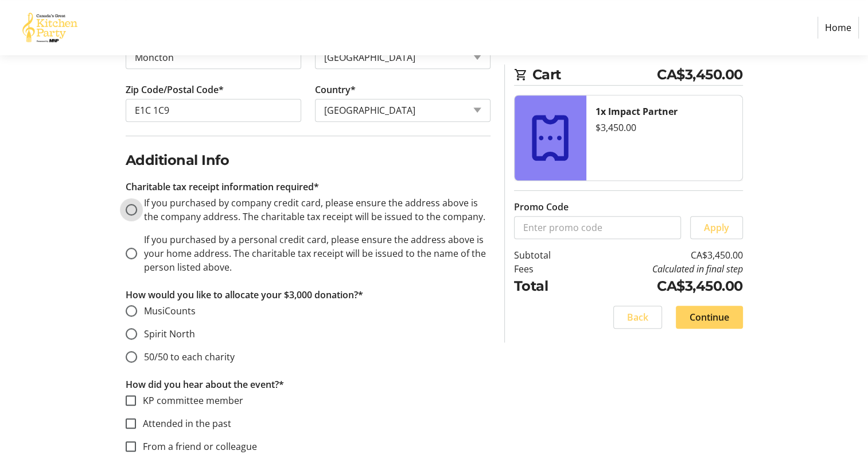 This screenshot has height=462, width=868. What do you see at coordinates (662, 269) in the screenshot?
I see `td: Calculated in final step` at bounding box center [662, 269].